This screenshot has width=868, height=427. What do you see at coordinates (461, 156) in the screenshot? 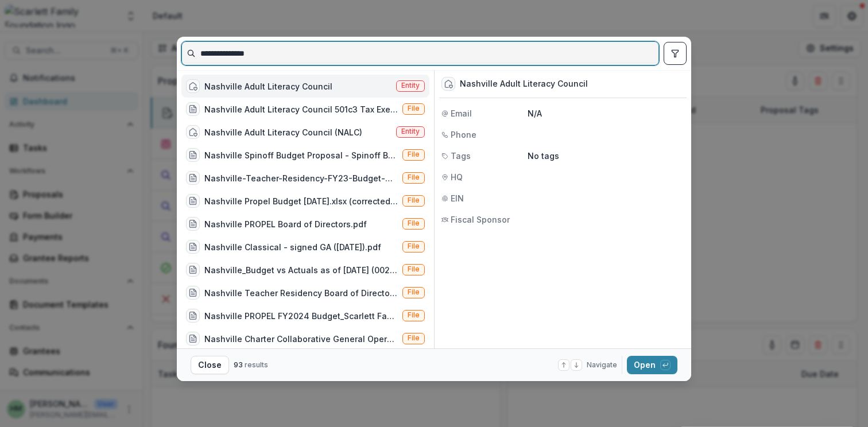
I see `span: Tags` at bounding box center [461, 156].